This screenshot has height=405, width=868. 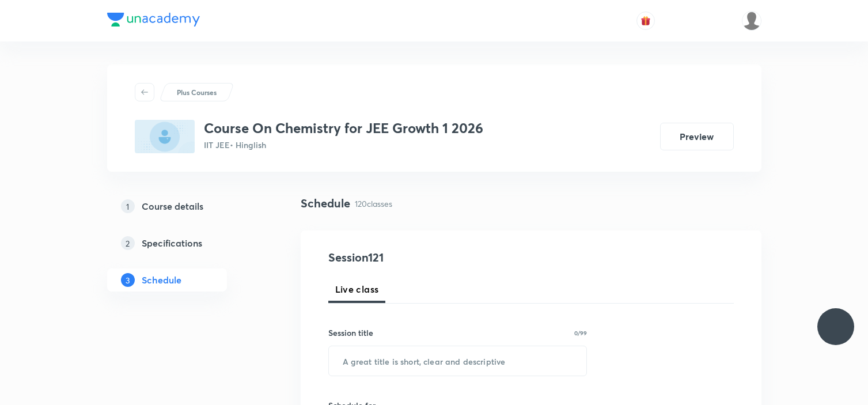 What do you see at coordinates (165, 136) in the screenshot?
I see `img: 2C913ADE-8C00-4A2D-BD4B-0DFB76AC90AE_plus.png` at bounding box center [165, 136].